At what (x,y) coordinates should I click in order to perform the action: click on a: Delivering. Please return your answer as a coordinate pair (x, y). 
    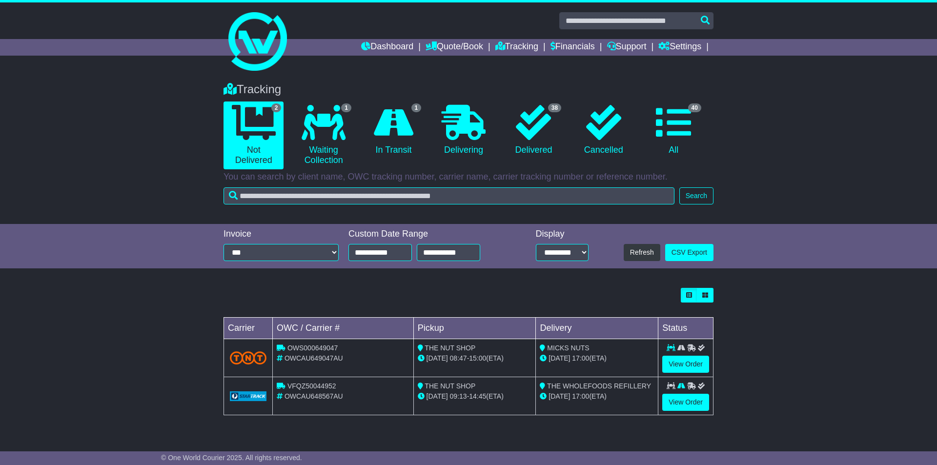
    Looking at the image, I should click on (463, 130).